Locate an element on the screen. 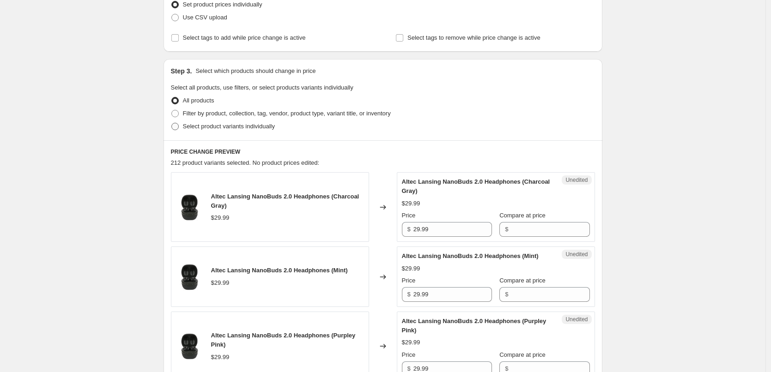  span: Select product variants individually is located at coordinates (229, 126).